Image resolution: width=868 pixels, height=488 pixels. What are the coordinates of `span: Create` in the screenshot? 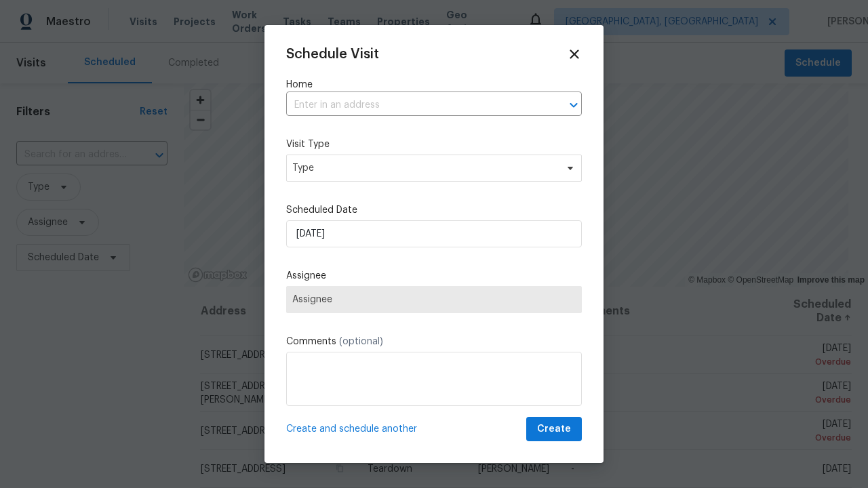 It's located at (554, 429).